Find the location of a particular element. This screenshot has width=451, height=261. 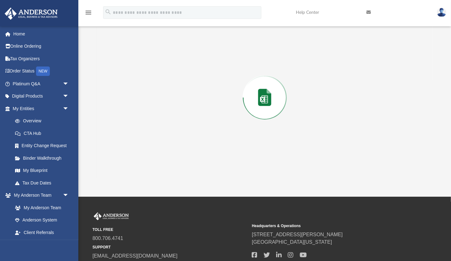

a: Order StatusNEW is located at coordinates (41, 71).